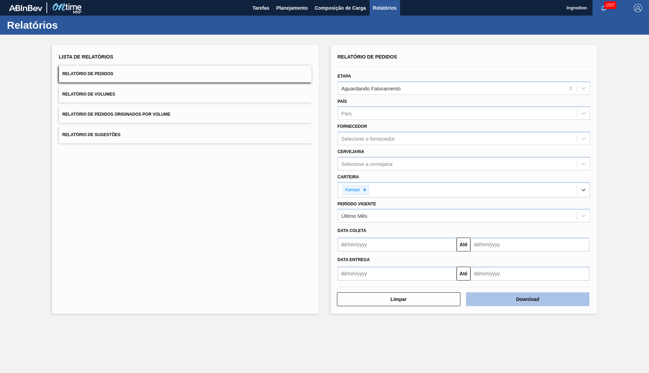 This screenshot has width=649, height=373. What do you see at coordinates (603, 8) in the screenshot?
I see `button: Notificações` at bounding box center [603, 8].